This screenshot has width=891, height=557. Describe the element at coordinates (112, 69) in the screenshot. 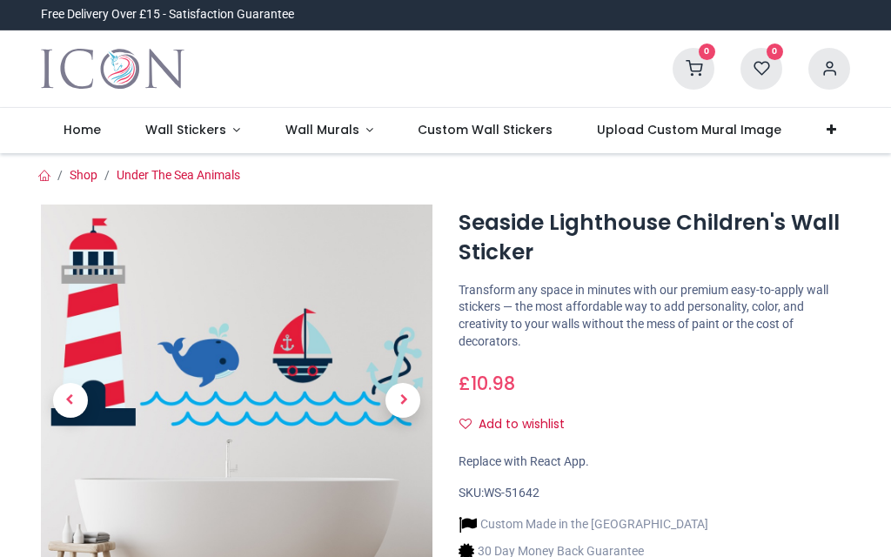

I see `img: Icon Wall Stickers` at that location.